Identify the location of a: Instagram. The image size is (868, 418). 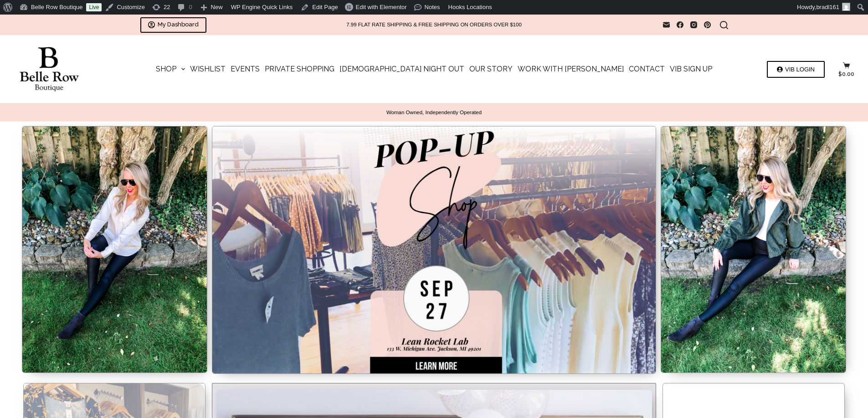
(693, 25).